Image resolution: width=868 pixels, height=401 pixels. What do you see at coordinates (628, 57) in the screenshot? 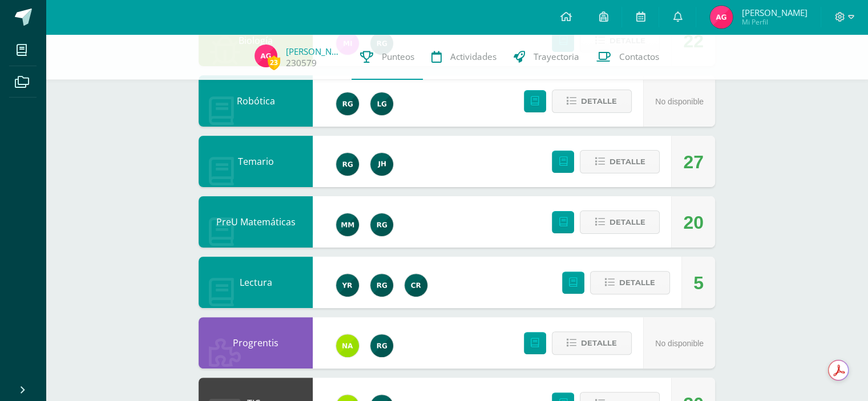
I see `a: Contactos` at bounding box center [628, 57].